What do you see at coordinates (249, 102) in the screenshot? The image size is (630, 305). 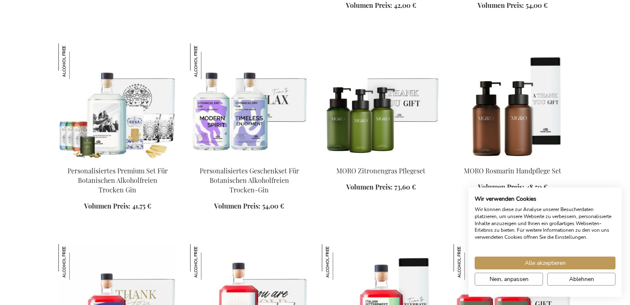 I see `img: Personalised Non-Alcoholic Botanical Dry Gin Duo Gift Set` at bounding box center [249, 102].